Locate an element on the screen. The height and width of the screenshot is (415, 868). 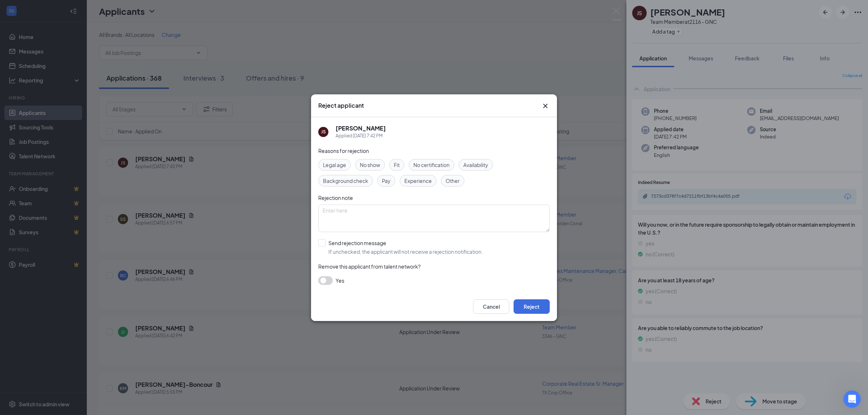
div: JS is located at coordinates (324, 132).